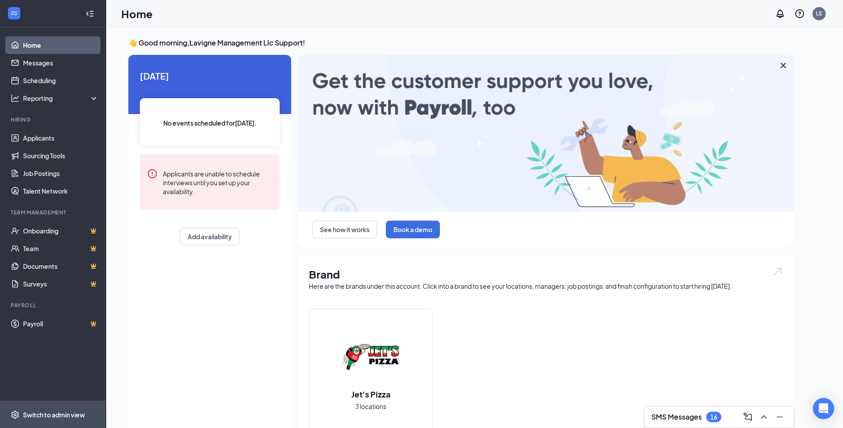 The height and width of the screenshot is (428, 843). I want to click on div: Hiring, so click(54, 120).